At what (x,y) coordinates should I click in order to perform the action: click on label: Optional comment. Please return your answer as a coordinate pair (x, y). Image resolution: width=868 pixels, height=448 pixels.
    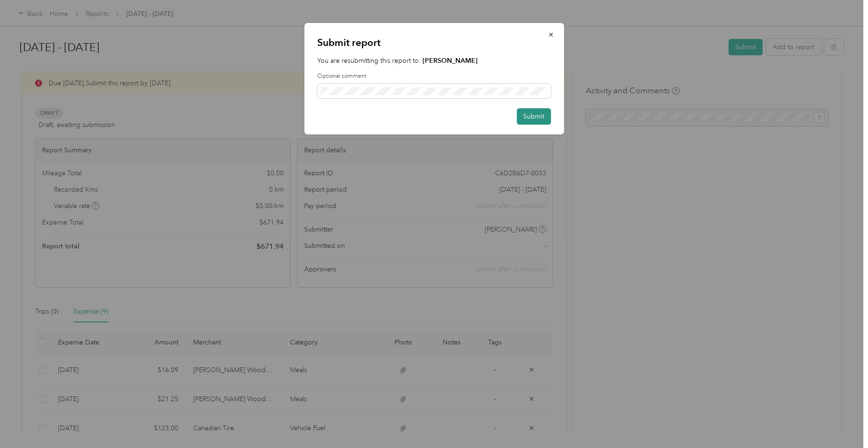
    Looking at the image, I should click on (434, 77).